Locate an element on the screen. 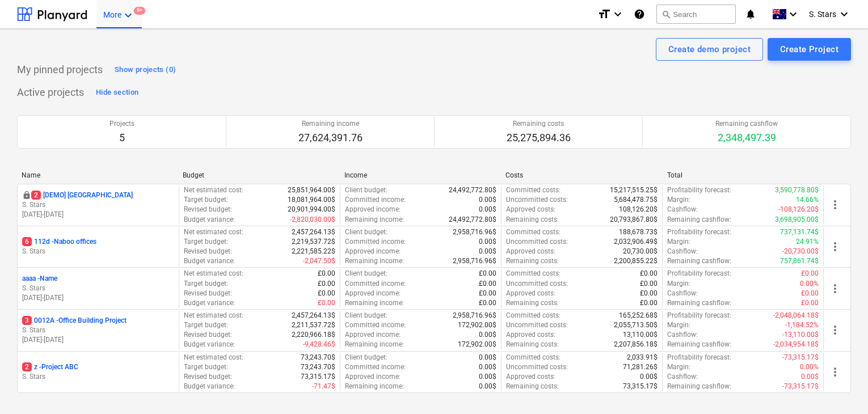  div: Create demo project is located at coordinates (709, 49).